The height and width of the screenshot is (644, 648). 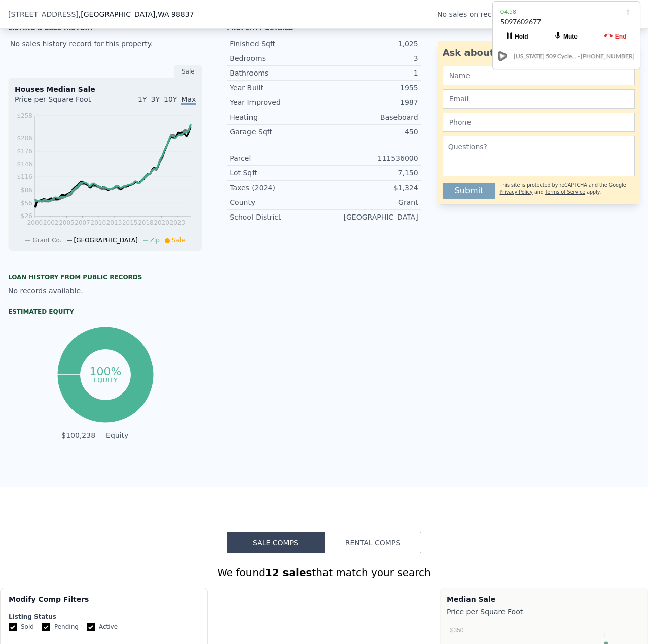 I want to click on div: LISTING & SALE HISTORY, so click(x=105, y=29).